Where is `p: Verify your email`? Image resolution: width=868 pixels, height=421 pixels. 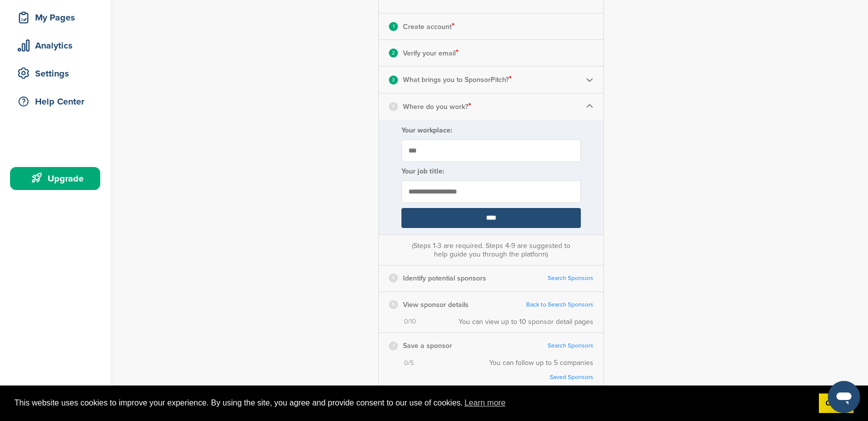
p: Verify your email is located at coordinates (431, 53).